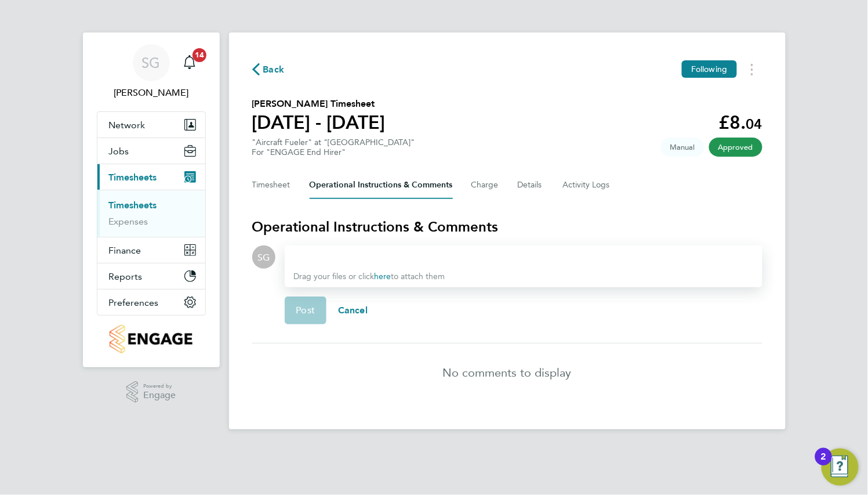  I want to click on span: Engage, so click(160, 395).